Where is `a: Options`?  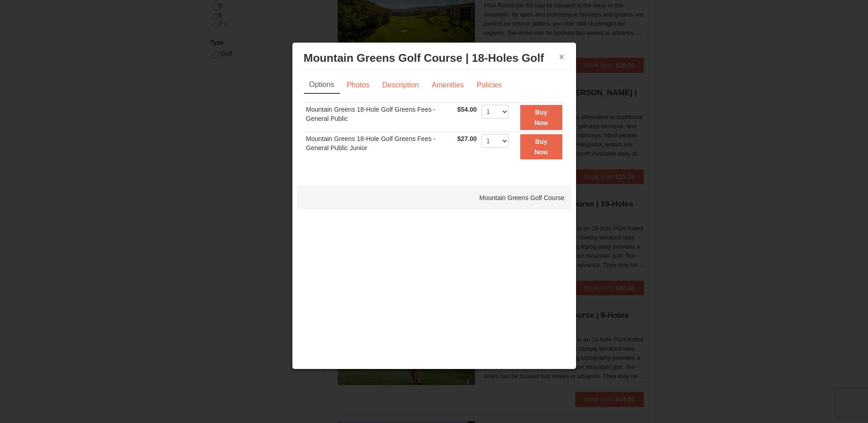 a: Options is located at coordinates (321, 85).